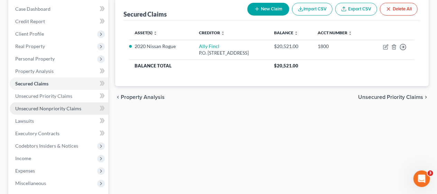 The width and height of the screenshot is (437, 194). What do you see at coordinates (59, 134) in the screenshot?
I see `a: Executory Contracts` at bounding box center [59, 134].